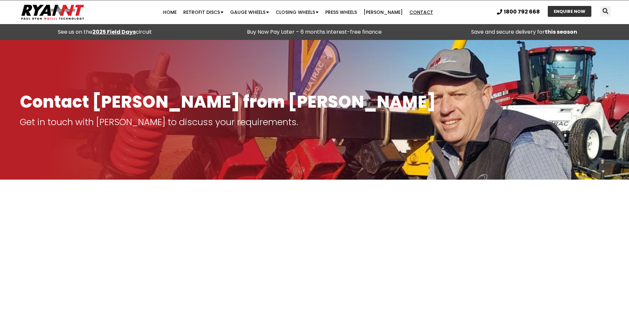 The width and height of the screenshot is (629, 312). What do you see at coordinates (606, 11) in the screenshot?
I see `div: Search` at bounding box center [606, 11].